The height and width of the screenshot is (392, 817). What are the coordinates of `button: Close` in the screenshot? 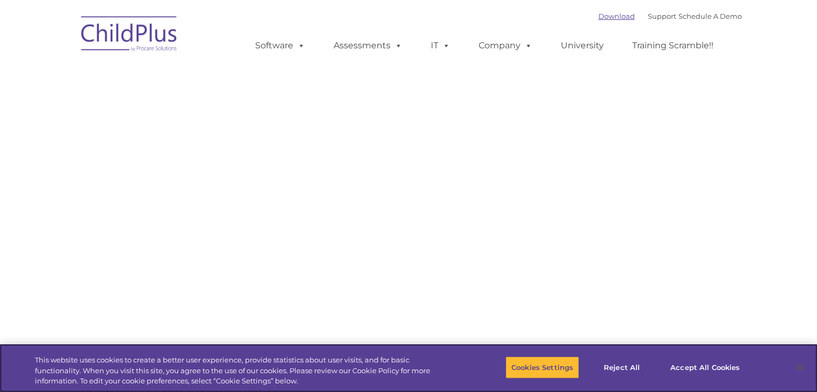 It's located at (800, 367).